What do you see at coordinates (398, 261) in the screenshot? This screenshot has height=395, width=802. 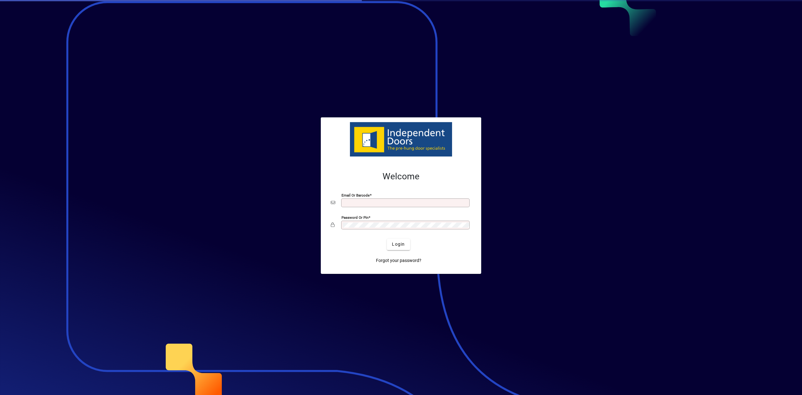 I see `a: Forgot your password?` at bounding box center [398, 261].